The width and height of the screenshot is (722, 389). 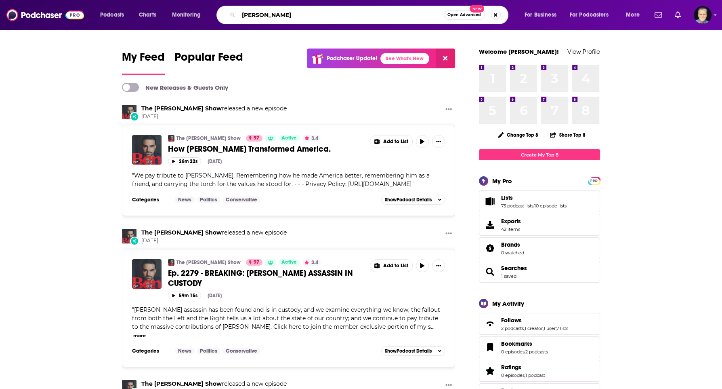 I want to click on a: Follows, so click(x=490, y=324).